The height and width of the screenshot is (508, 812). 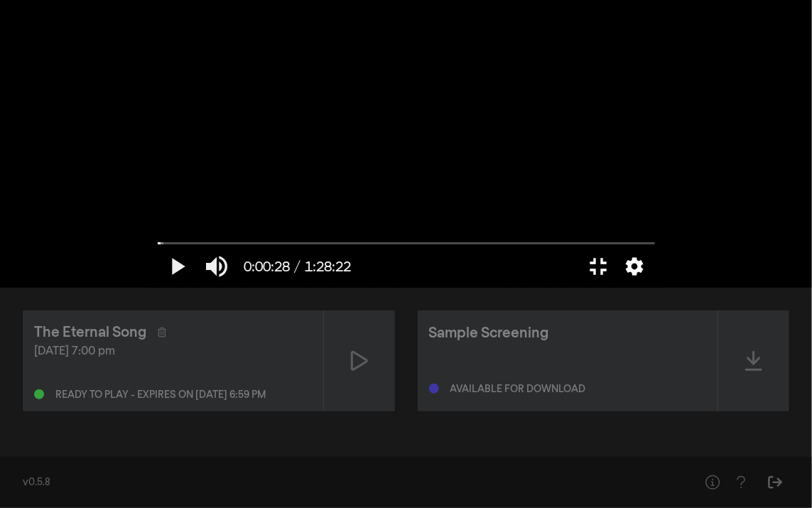 What do you see at coordinates (775, 483) in the screenshot?
I see `button: Sign Out` at bounding box center [775, 483].